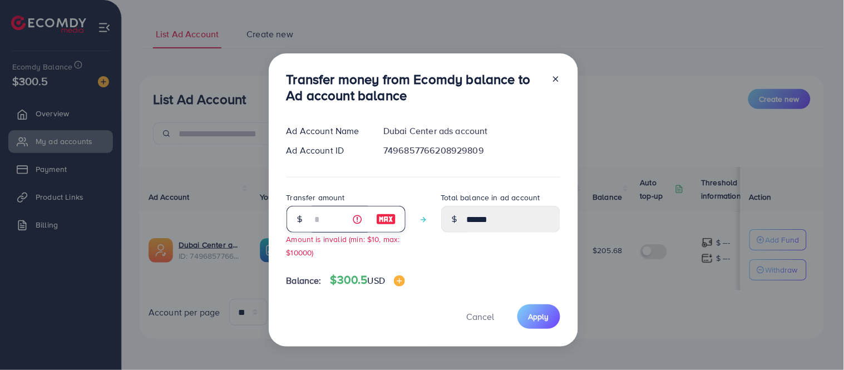  Describe the element at coordinates (481, 316) in the screenshot. I see `button: Cancel` at that location.